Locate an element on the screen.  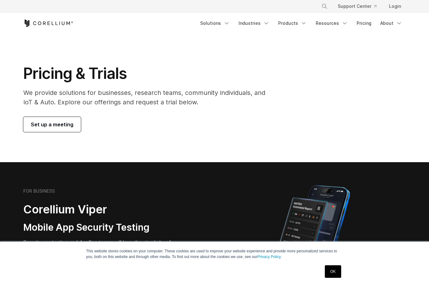
a: Resources is located at coordinates (332, 23).